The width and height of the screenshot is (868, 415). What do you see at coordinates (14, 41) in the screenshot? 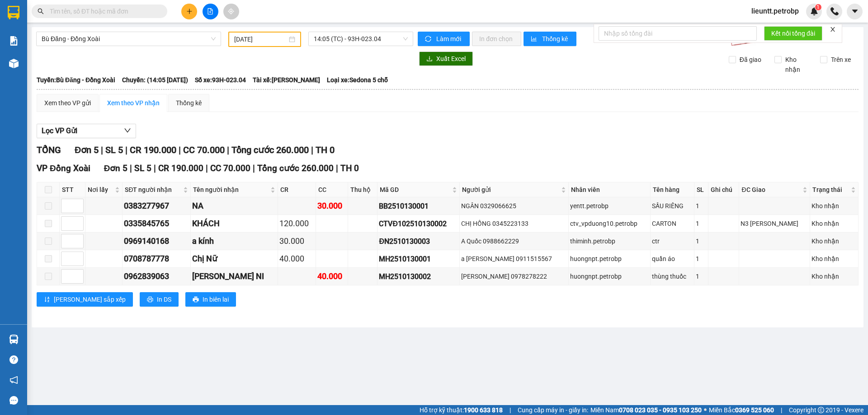
I see `img: solution-icon` at bounding box center [14, 41].